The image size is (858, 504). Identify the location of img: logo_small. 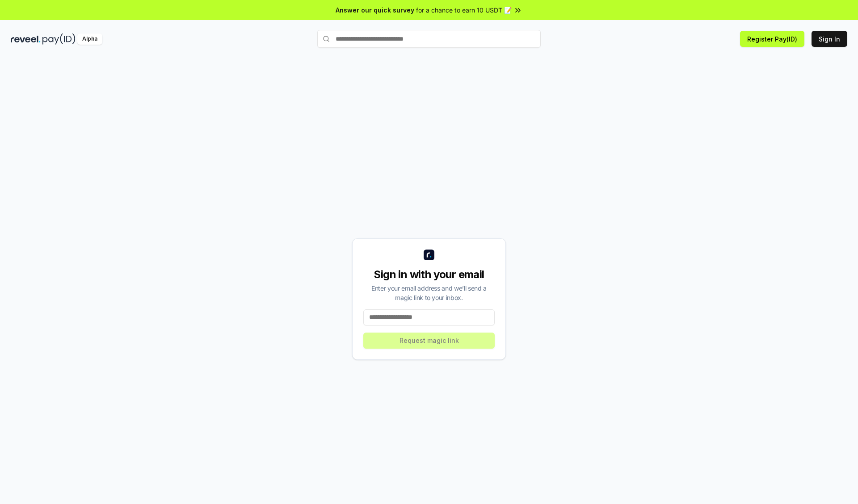
(429, 255).